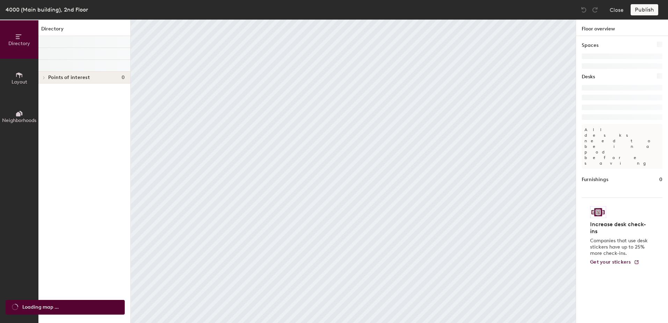  Describe the element at coordinates (19, 82) in the screenshot. I see `span: Layout` at that location.